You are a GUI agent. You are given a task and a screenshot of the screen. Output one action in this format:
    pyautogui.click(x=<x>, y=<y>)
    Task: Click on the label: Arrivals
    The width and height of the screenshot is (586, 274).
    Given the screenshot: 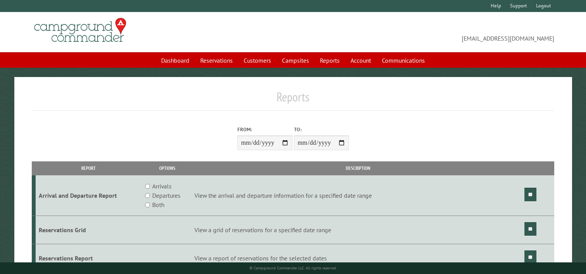 What is the action you would take?
    pyautogui.click(x=162, y=186)
    